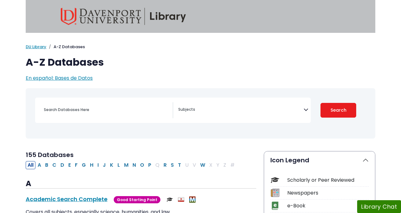 Image resolution: width=401 pixels, height=213 pixels. Describe the element at coordinates (47, 165) in the screenshot. I see `button: Filter Results B` at that location.